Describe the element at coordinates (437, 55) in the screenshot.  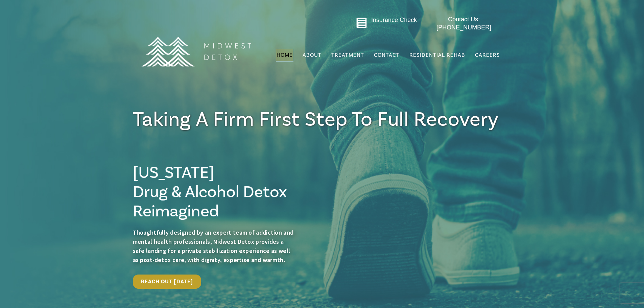
I see `a: Residential Rehab` at that location.